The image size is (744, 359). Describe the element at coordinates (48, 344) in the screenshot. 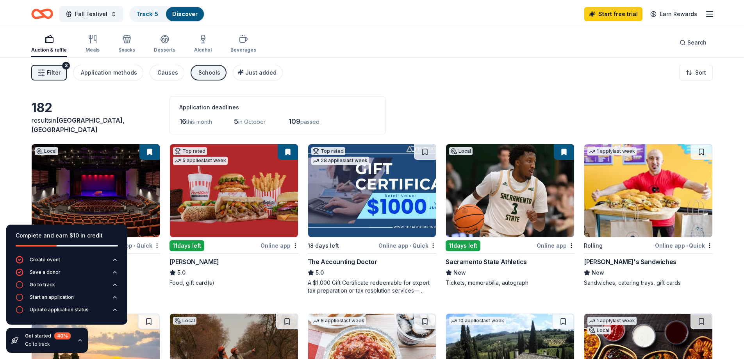

I see `div: Go to track` at that location.